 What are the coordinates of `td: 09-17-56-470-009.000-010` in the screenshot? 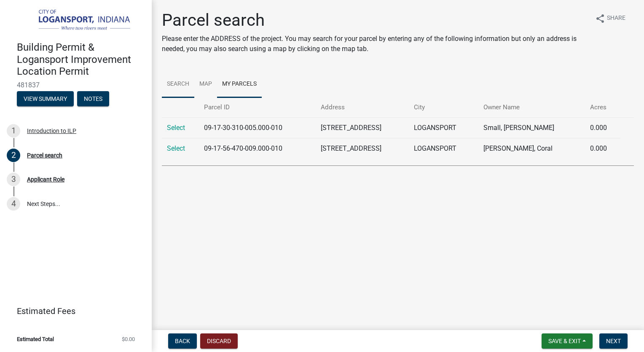 It's located at (257, 148).